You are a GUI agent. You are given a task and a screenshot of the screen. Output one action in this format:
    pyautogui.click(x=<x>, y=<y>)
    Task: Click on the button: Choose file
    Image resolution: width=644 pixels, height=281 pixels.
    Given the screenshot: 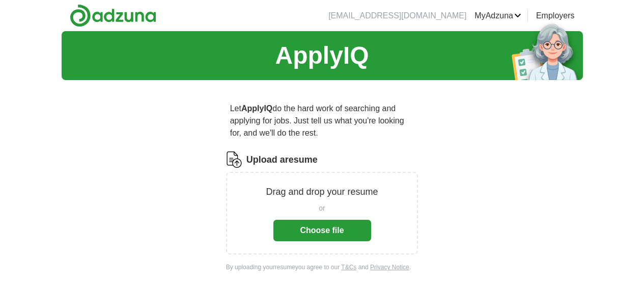 What is the action you would take?
    pyautogui.click(x=322, y=231)
    